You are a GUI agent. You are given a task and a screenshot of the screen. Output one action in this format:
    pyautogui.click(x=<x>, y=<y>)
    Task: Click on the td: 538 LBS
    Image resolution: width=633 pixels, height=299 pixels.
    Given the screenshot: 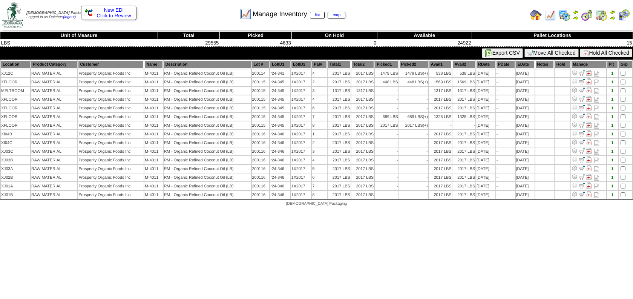 What is the action you would take?
    pyautogui.click(x=463, y=73)
    